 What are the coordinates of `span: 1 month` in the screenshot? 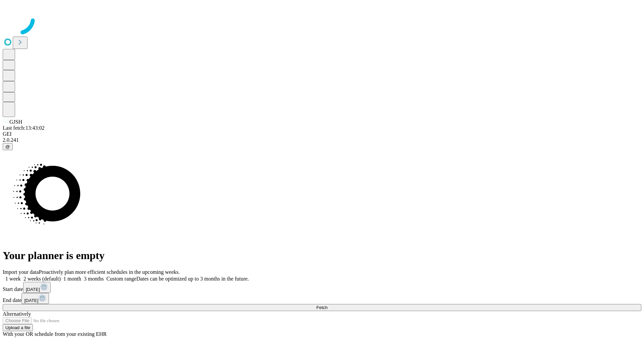 It's located at (72, 278).